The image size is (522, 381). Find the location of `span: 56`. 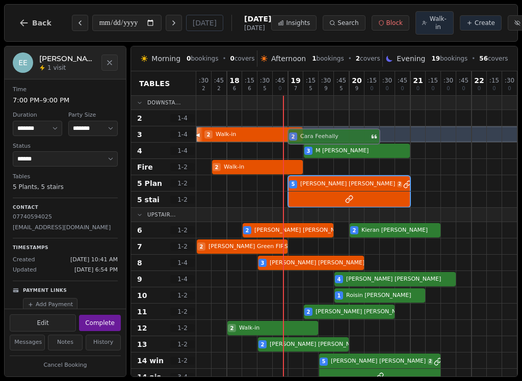

span: 56 is located at coordinates (483, 59).